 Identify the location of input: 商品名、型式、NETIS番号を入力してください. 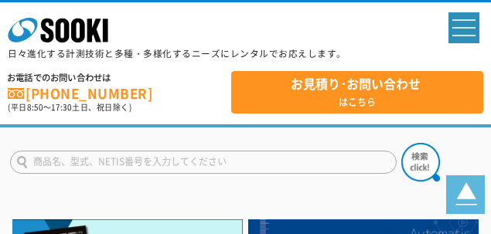
(204, 162).